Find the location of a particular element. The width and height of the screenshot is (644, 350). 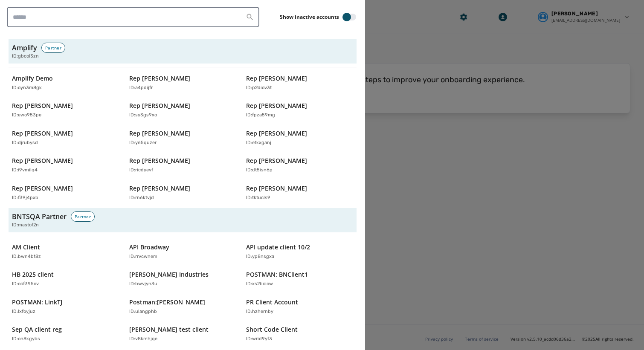

p: Sep QA client reg is located at coordinates (37, 329).